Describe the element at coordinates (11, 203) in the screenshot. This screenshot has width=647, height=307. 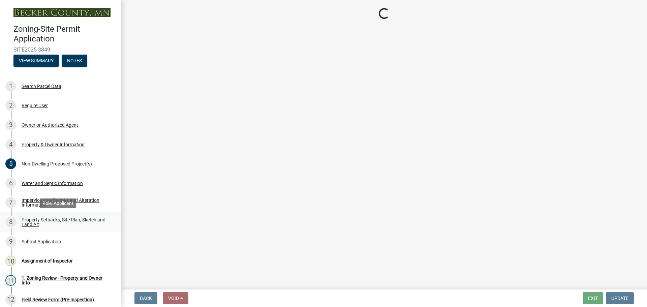
I see `div: 7` at that location.